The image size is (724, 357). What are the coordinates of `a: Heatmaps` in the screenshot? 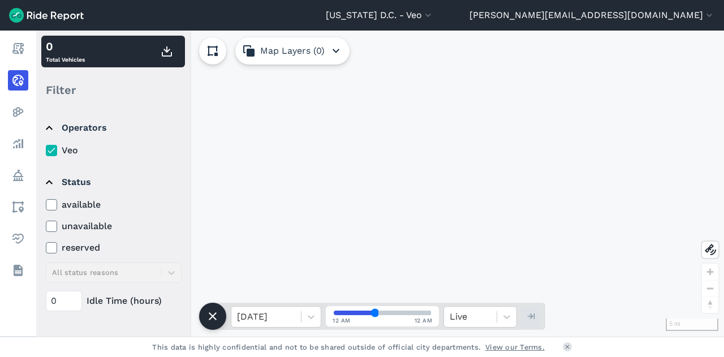 It's located at (18, 112).